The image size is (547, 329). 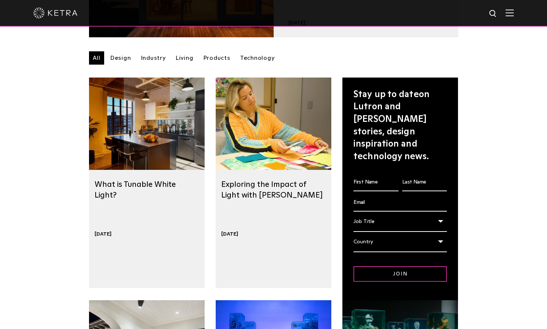 What do you see at coordinates (120, 58) in the screenshot?
I see `a: Design` at bounding box center [120, 58].